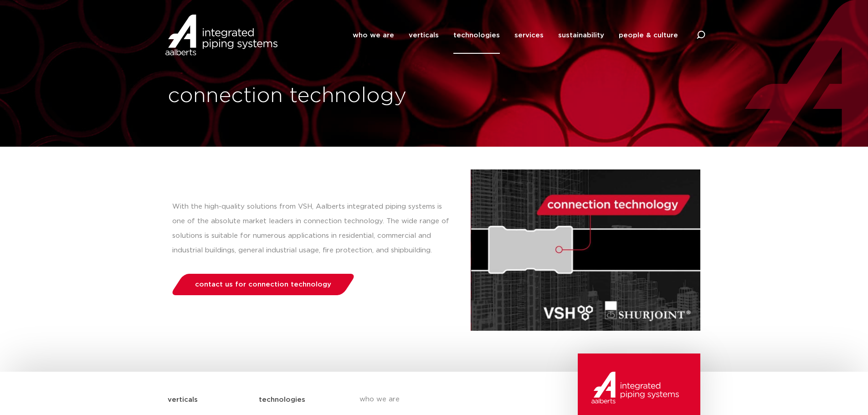 The image size is (868, 415). I want to click on a: contact us for connection technology, so click(263, 284).